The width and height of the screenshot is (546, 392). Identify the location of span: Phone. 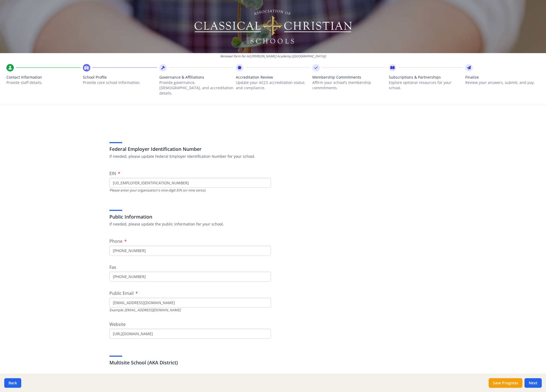
(116, 241).